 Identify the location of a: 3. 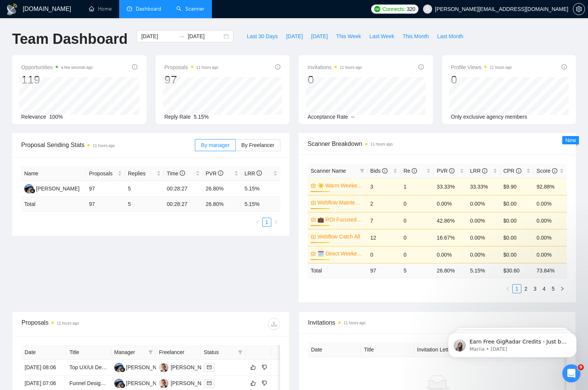
(535, 289).